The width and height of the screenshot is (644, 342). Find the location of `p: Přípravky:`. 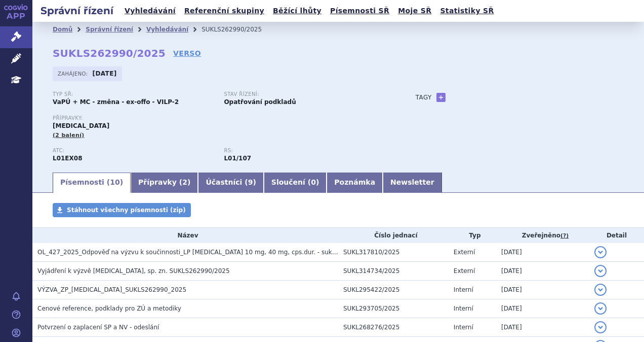

p: Přípravky: is located at coordinates (224, 118).